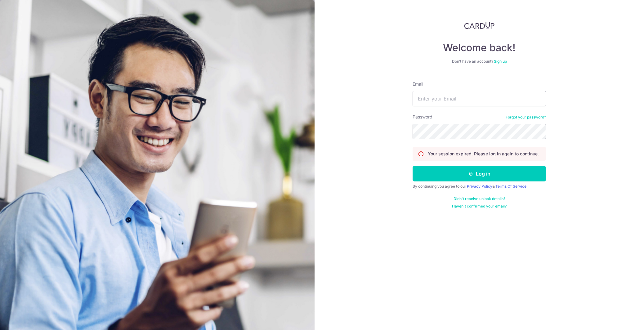 The image size is (644, 330). What do you see at coordinates (479, 186) in the screenshot?
I see `div: By continuing you agree to our &` at bounding box center [479, 186].